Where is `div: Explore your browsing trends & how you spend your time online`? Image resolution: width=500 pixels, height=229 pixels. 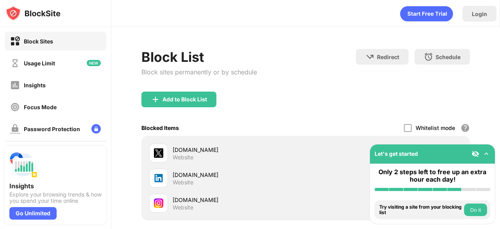
div: Explore your browsing trends & how you spend your time online is located at coordinates (56, 197).